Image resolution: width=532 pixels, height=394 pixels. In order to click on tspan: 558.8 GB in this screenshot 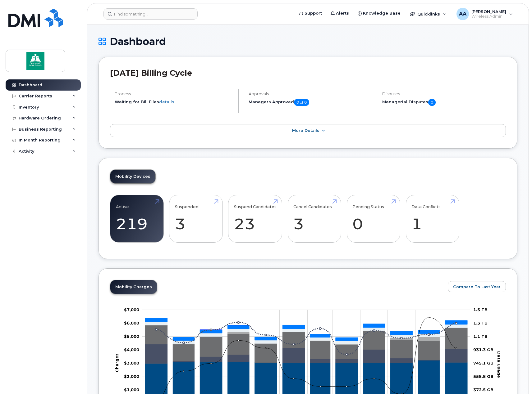, I will do `click(483, 377)`.